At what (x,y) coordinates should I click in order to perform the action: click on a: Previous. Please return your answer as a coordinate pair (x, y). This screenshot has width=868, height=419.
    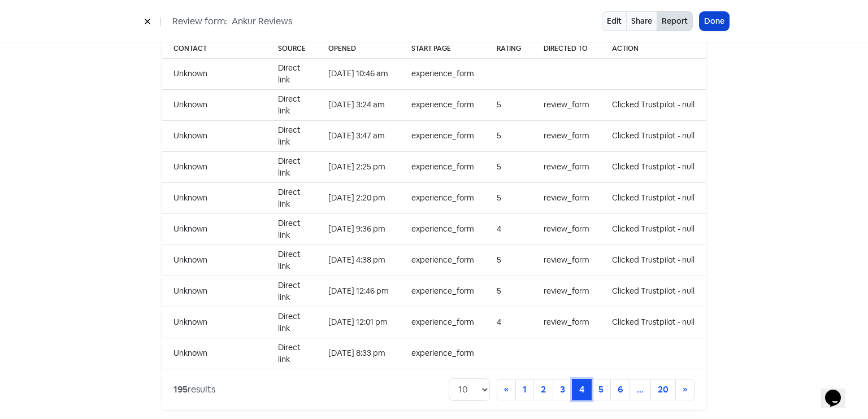
    Looking at the image, I should click on (506, 390).